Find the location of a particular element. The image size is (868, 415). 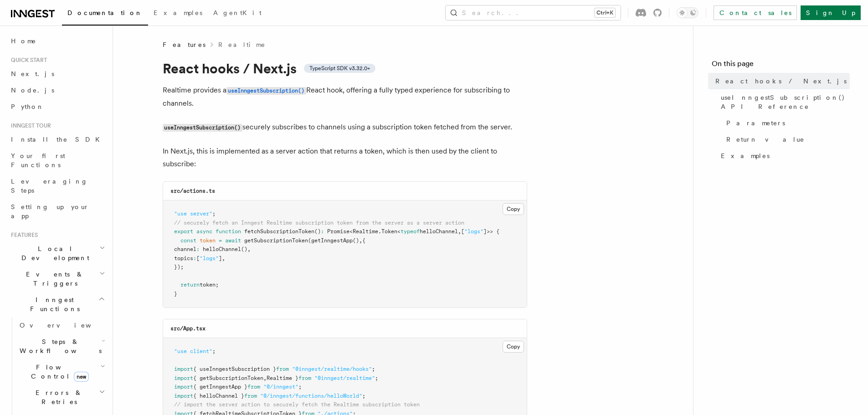

a: Examples is located at coordinates (783, 156).